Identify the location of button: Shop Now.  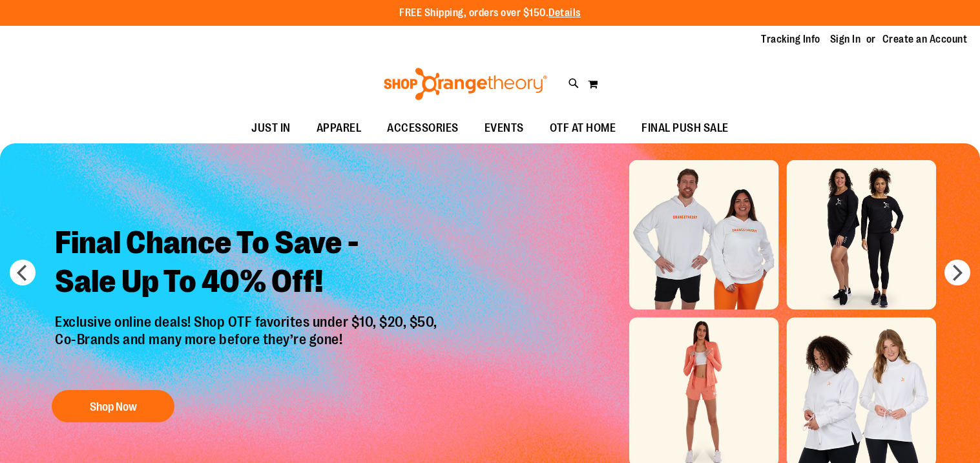
(113, 407).